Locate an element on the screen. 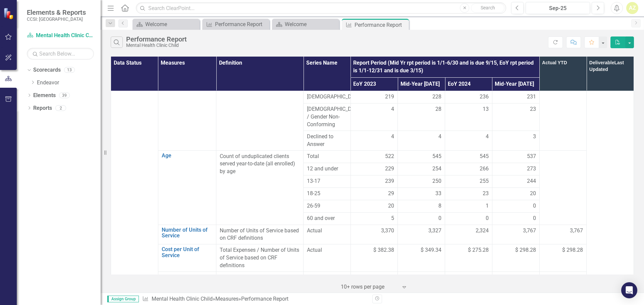 The image size is (644, 305). a: Elements is located at coordinates (44, 96).